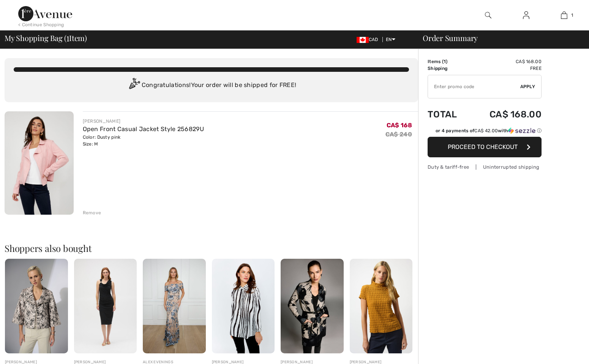 This screenshot has height=364, width=589. What do you see at coordinates (448, 115) in the screenshot?
I see `td: Total` at bounding box center [448, 115].